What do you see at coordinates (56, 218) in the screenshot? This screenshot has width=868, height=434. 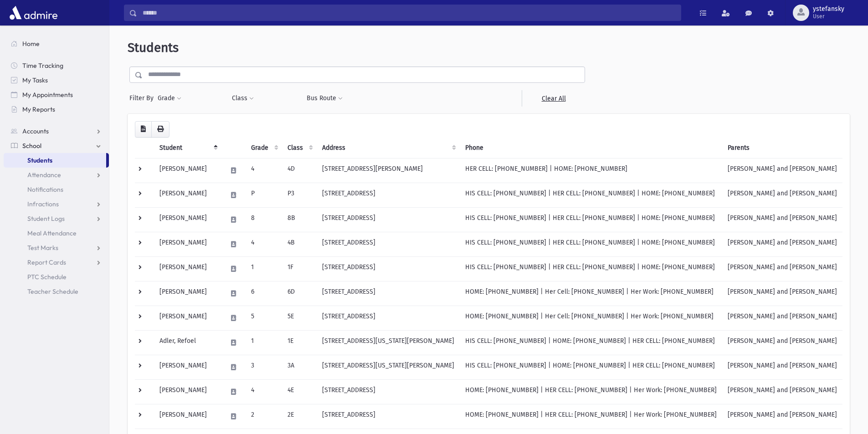 I see `a: Student Logs` at bounding box center [56, 218].